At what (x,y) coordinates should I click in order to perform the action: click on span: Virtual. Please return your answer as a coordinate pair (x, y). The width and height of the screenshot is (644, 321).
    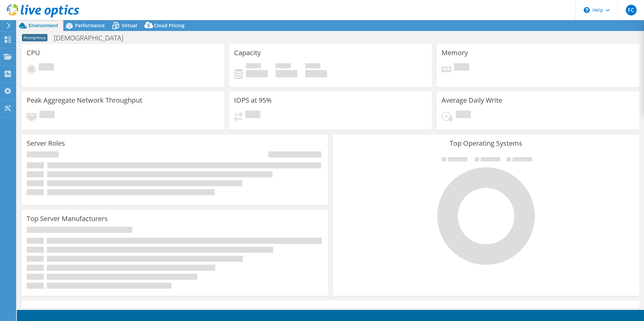
    Looking at the image, I should click on (129, 25).